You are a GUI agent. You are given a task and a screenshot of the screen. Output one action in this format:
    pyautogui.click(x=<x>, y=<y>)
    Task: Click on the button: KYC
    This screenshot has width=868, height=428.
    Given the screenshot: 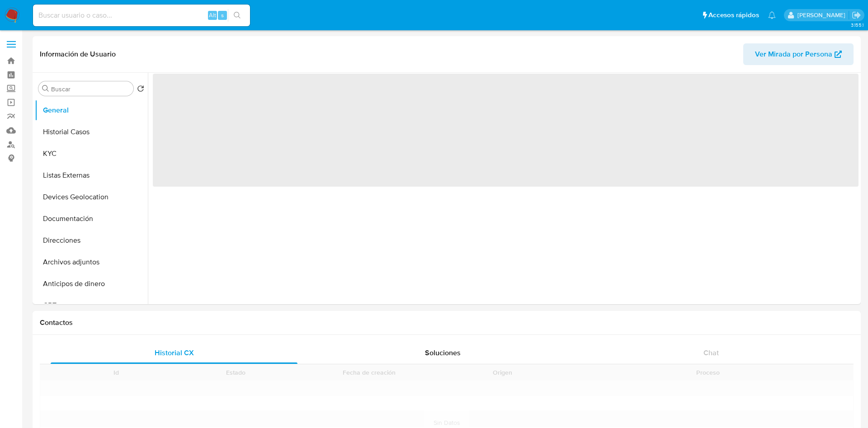 What is the action you would take?
    pyautogui.click(x=91, y=153)
    